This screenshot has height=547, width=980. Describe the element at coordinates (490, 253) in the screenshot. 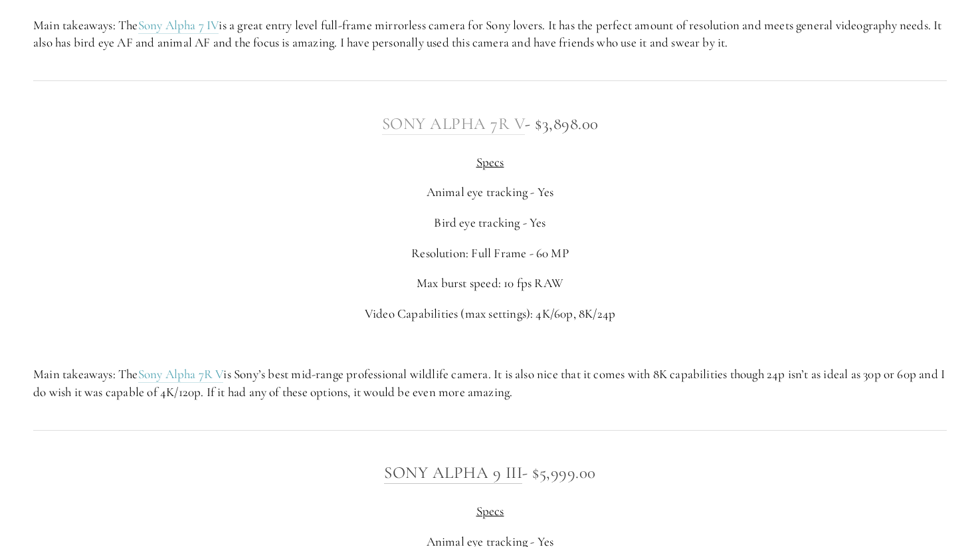

I see `p: Resolution: Full Frame - 60 MP` at that location.